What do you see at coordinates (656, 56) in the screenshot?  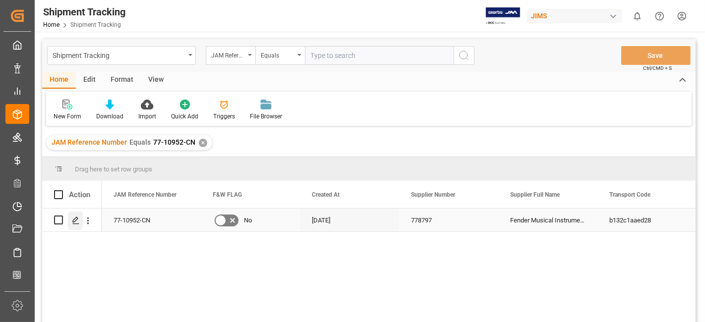 I see `button: Save` at bounding box center [656, 56].